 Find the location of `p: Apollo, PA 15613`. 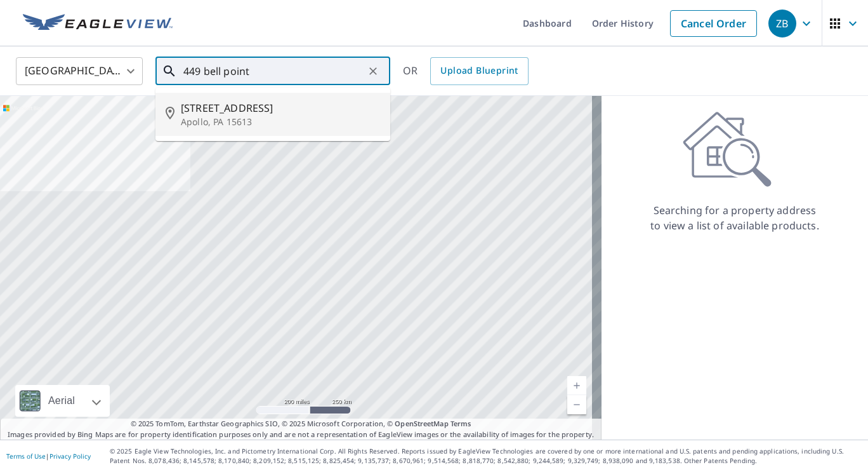

p: Apollo, PA 15613 is located at coordinates (280, 122).